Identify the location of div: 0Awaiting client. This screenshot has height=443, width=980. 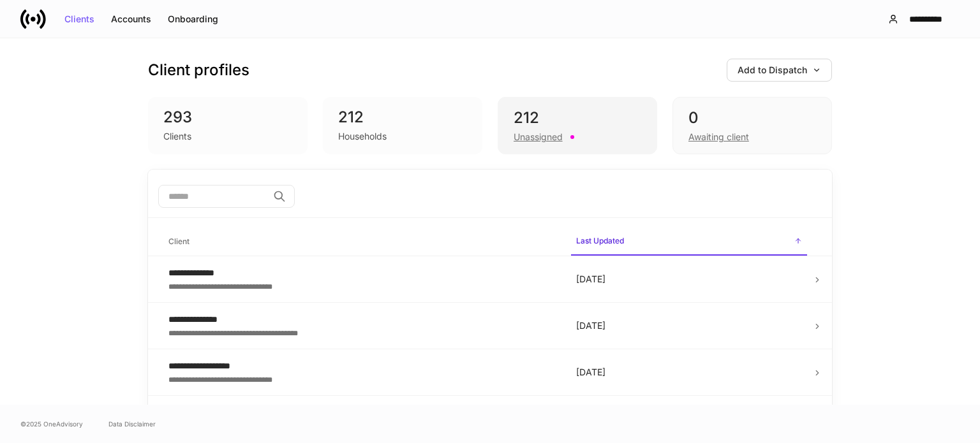
(753, 126).